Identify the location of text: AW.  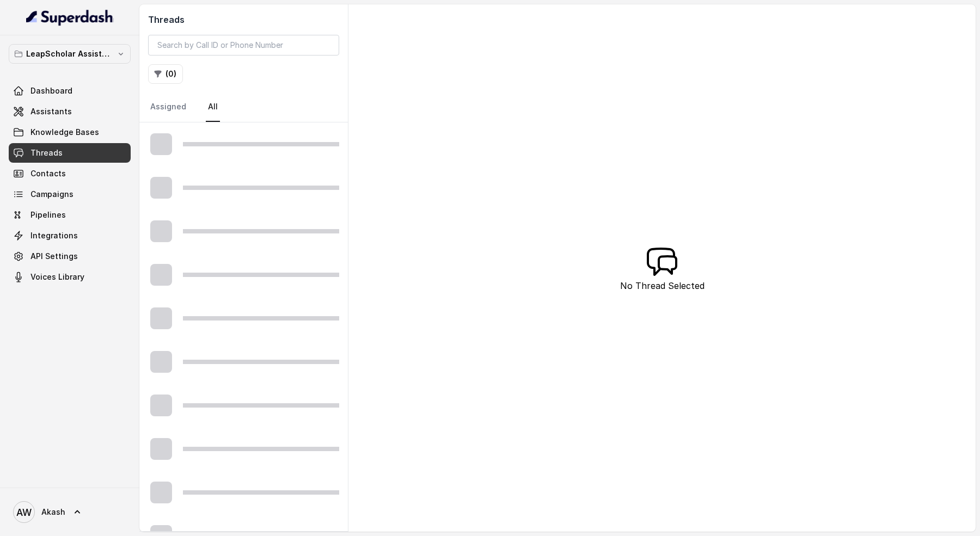
(24, 512).